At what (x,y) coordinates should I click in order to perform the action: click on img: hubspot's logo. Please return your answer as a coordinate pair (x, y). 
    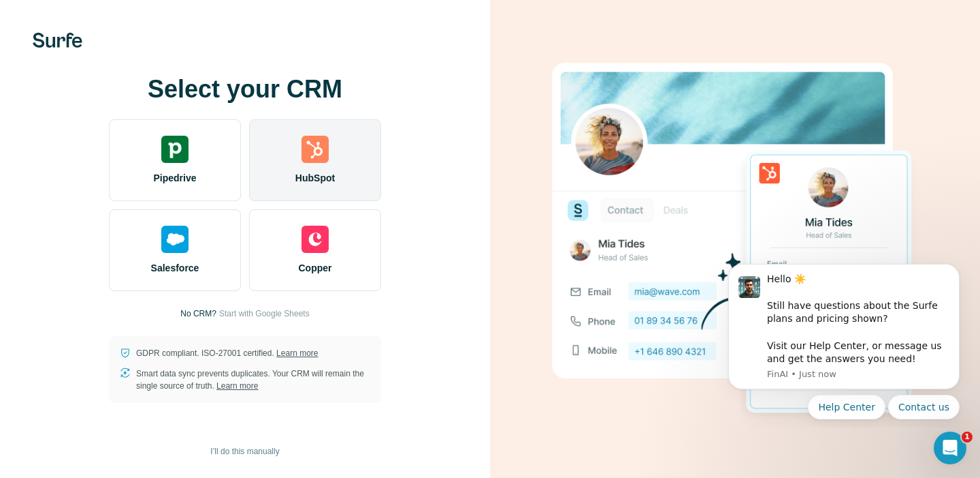
    Looking at the image, I should click on (315, 149).